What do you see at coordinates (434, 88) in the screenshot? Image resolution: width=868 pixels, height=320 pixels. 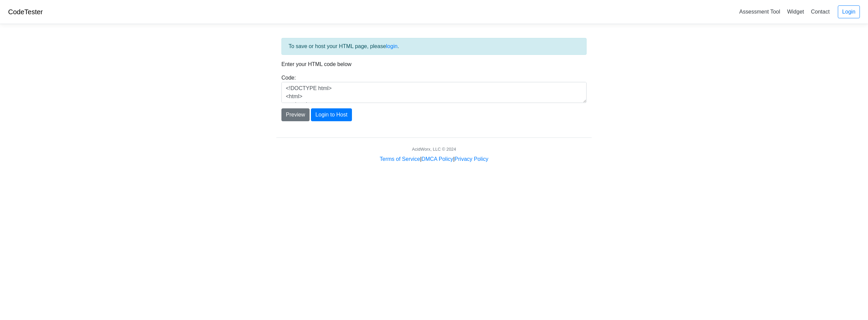 I see `div: Code:` at bounding box center [434, 88].